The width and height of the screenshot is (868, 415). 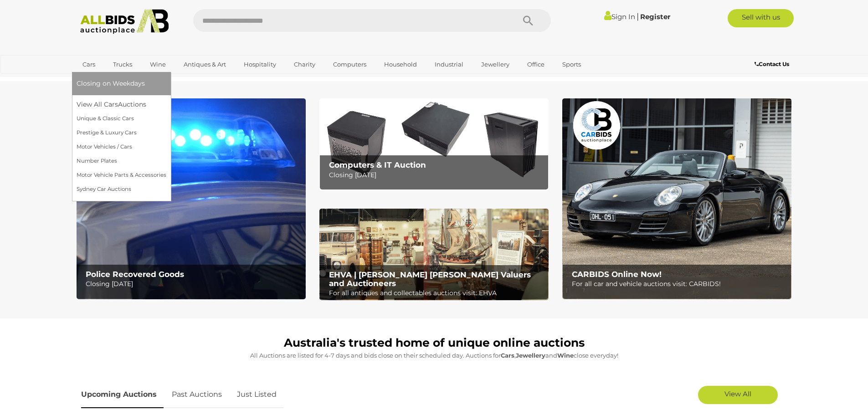 What do you see at coordinates (377, 164) in the screenshot?
I see `b: Computers & IT Auction` at bounding box center [377, 164].